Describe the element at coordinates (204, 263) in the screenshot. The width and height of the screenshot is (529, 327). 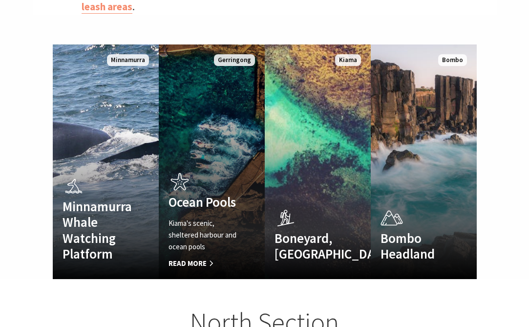
I see `span: Read More` at that location.